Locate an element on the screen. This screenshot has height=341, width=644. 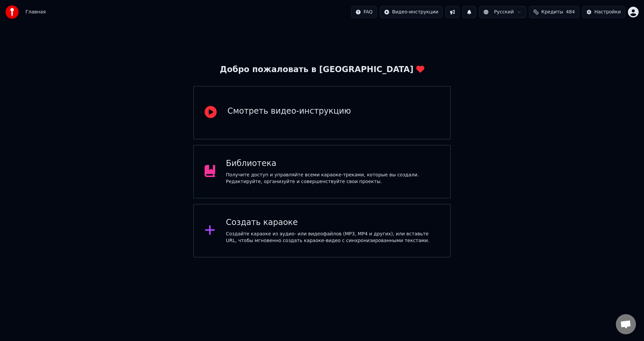
button: FAQ is located at coordinates (364, 12).